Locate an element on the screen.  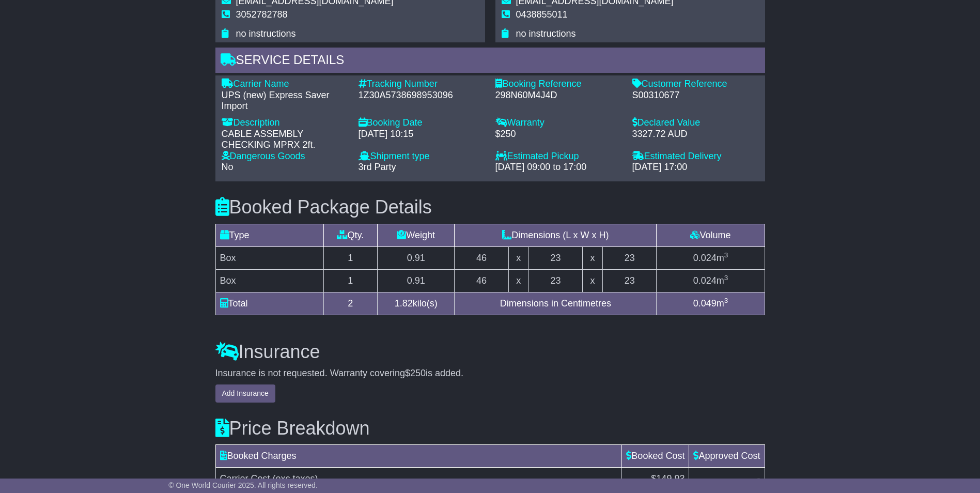
div: Carrier Name is located at coordinates (284, 84).